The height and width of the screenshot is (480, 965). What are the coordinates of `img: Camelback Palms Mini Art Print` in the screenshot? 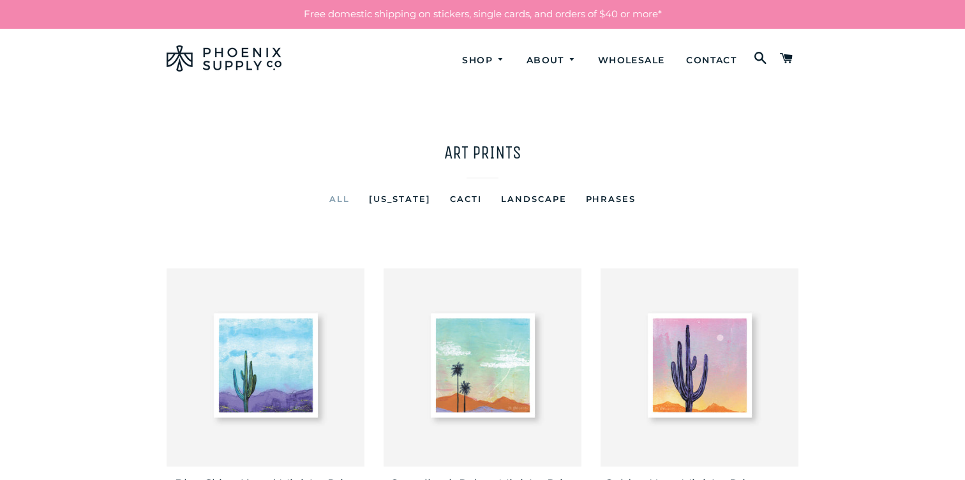 It's located at (483, 367).